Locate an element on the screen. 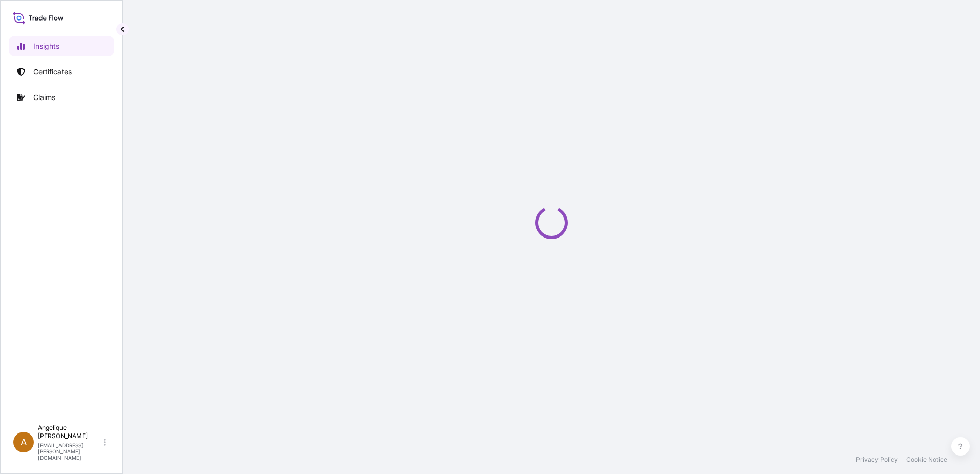  a: Privacy Policy is located at coordinates (877, 460).